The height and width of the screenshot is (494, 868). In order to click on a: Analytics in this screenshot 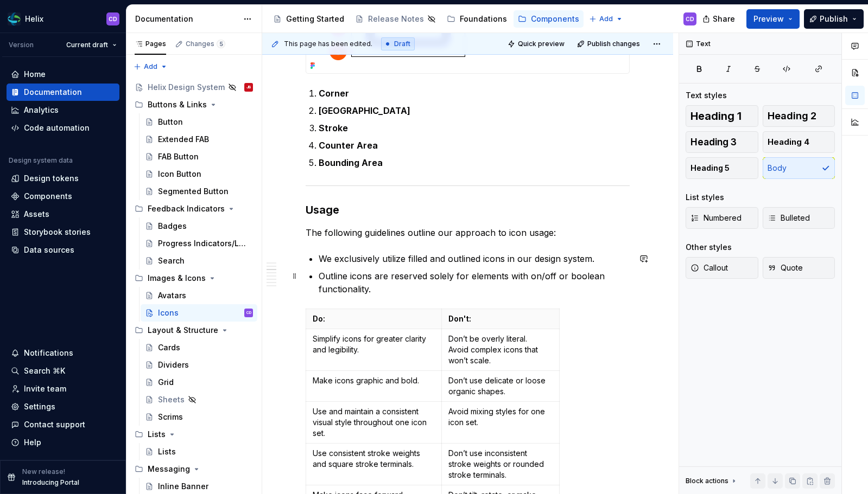, I will do `click(63, 110)`.